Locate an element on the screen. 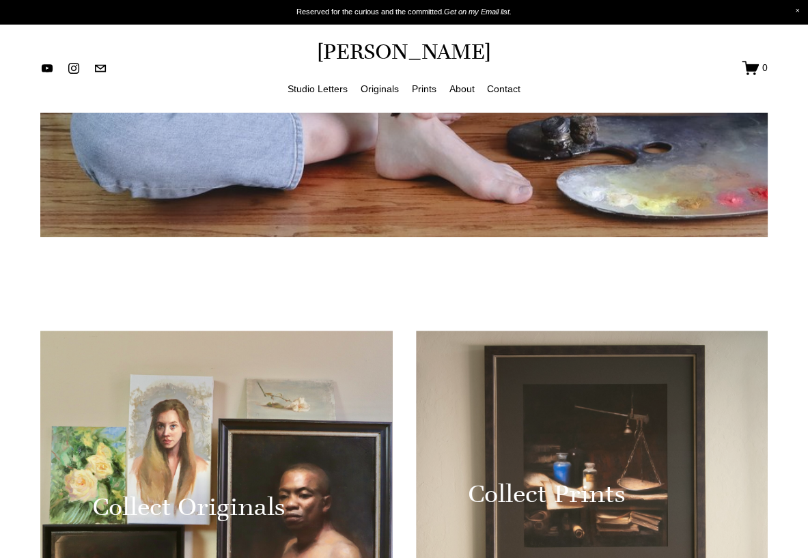  span: 0 is located at coordinates (765, 68).